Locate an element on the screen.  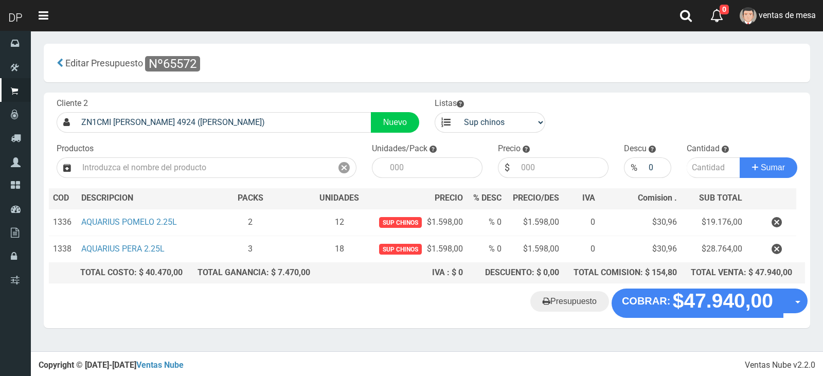
a: Ventas Nube is located at coordinates (160, 365).